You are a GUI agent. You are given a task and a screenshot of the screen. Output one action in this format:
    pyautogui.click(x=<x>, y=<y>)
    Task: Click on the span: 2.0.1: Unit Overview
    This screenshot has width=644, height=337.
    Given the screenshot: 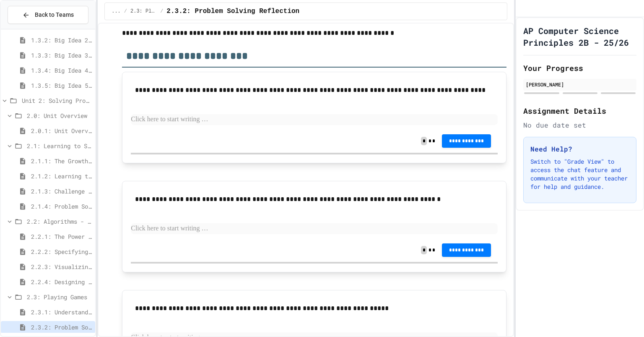 What is the action you would take?
    pyautogui.click(x=61, y=131)
    